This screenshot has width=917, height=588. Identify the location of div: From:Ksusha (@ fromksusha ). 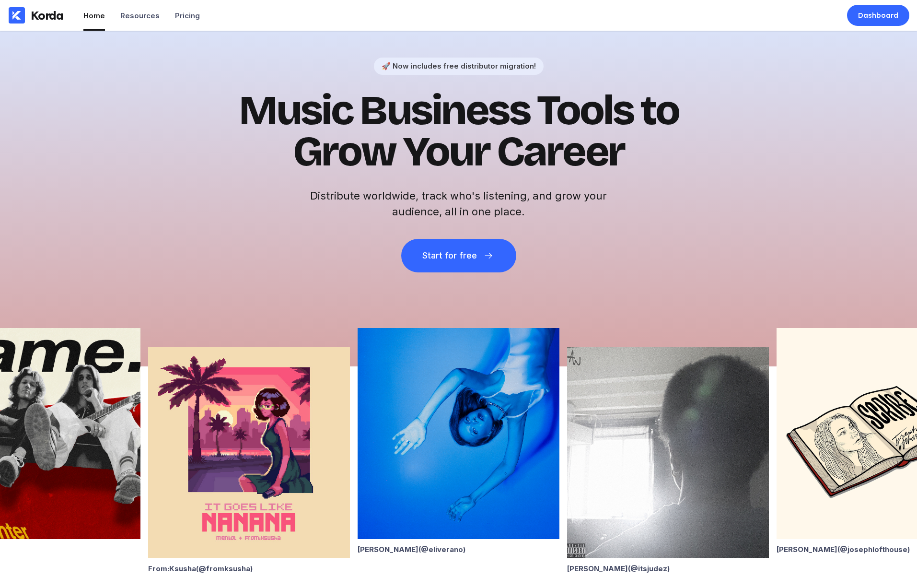
(248, 568).